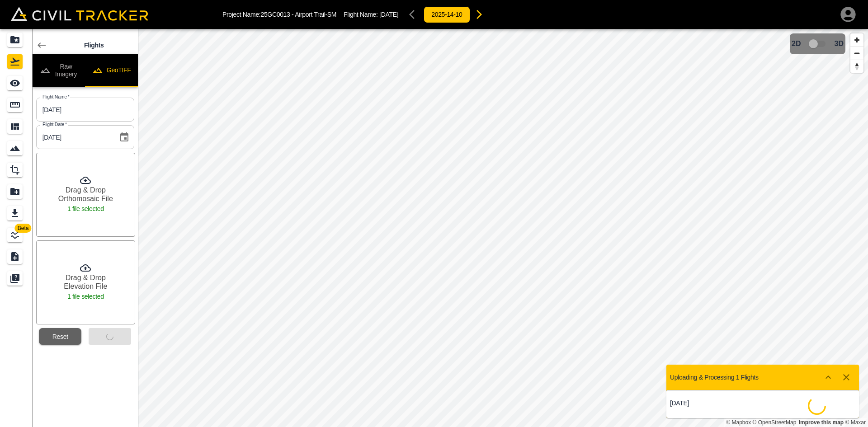  Describe the element at coordinates (503, 228) in the screenshot. I see `canvas: Map` at that location.